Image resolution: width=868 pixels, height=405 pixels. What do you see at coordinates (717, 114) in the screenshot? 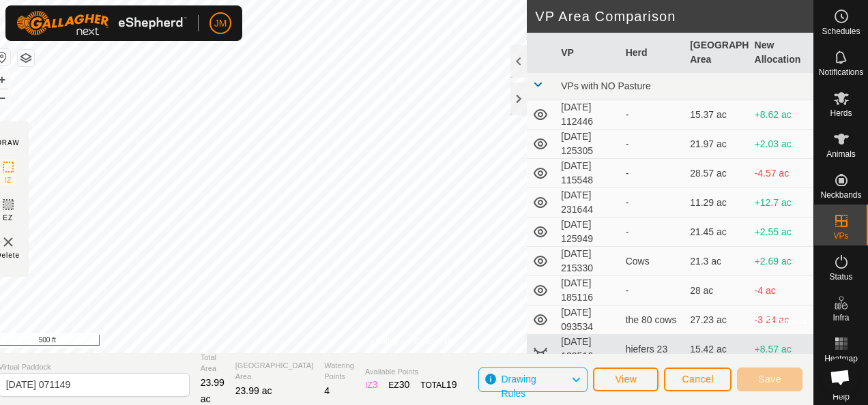
I see `td: 15.37 ac` at bounding box center [717, 114].